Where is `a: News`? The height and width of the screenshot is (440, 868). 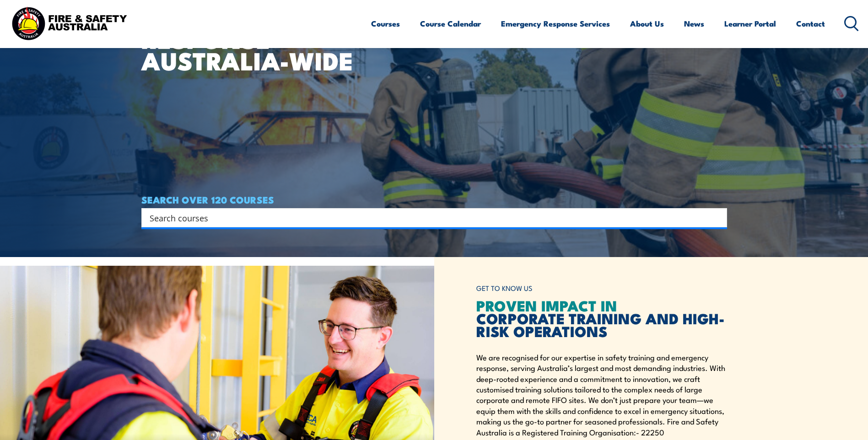
a: News is located at coordinates (694, 23).